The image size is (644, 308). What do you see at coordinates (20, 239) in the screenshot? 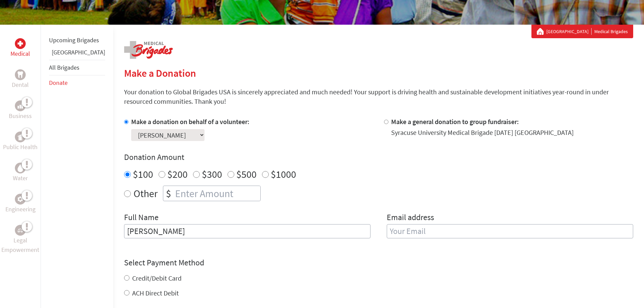
I see `a: Legal EmpowermentLegal Empowerment` at bounding box center [20, 239].